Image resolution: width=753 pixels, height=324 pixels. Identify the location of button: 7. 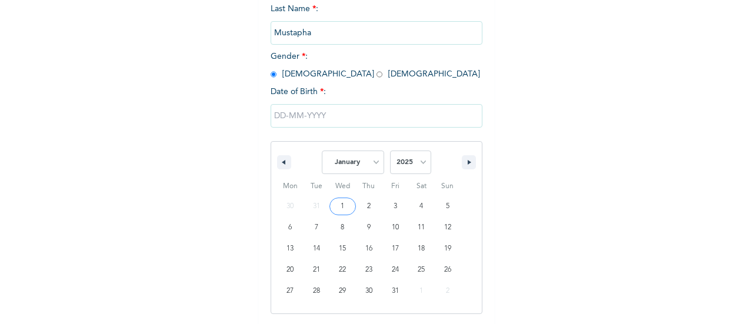
(317, 228).